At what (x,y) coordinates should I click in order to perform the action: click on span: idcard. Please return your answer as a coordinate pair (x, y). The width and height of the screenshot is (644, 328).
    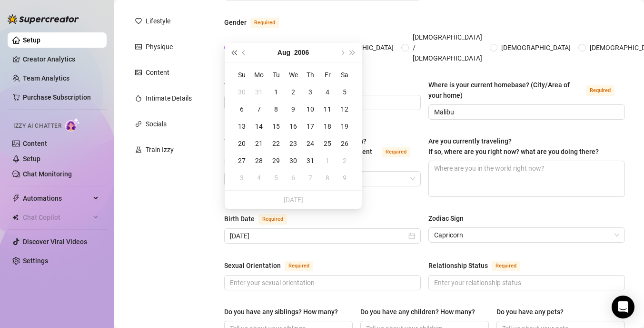
    Looking at the image, I should click on (139, 47).